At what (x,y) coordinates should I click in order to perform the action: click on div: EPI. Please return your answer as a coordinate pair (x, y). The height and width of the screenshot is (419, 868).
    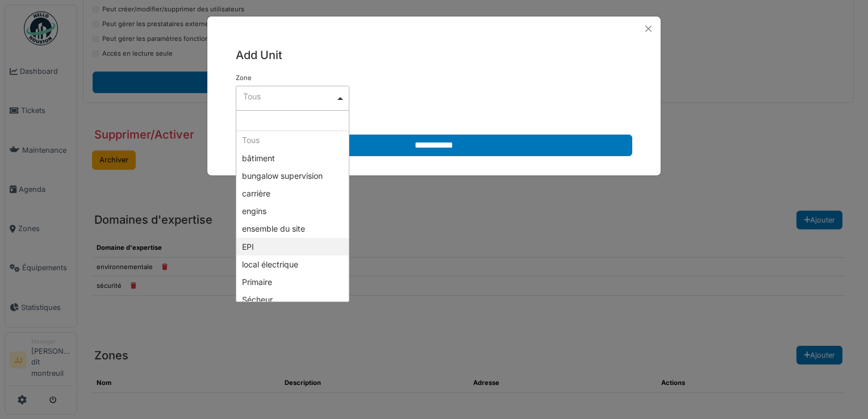
    Looking at the image, I should click on (292, 247).